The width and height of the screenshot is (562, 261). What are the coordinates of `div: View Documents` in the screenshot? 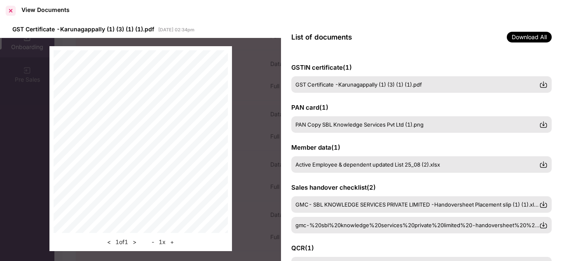 It's located at (45, 9).